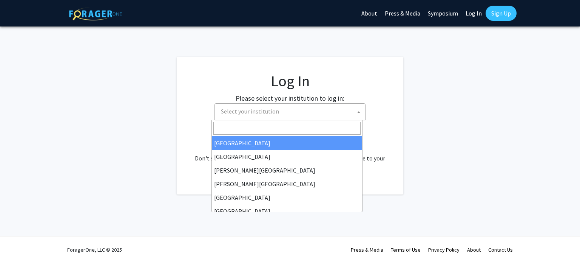 This screenshot has width=580, height=263. Describe the element at coordinates (474, 249) in the screenshot. I see `a: About` at that location.